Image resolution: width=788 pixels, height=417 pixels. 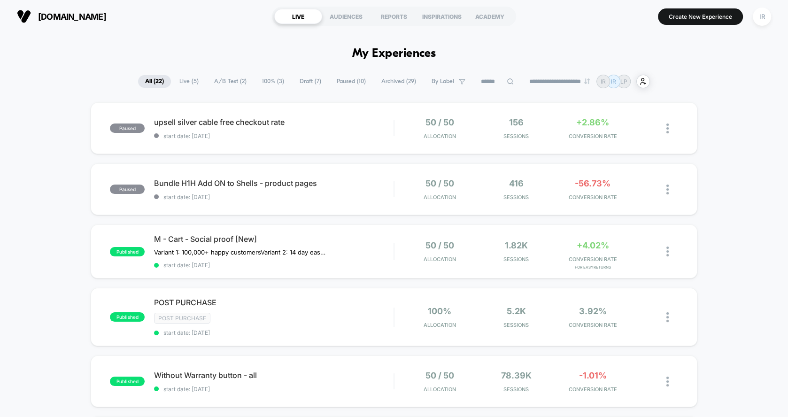 What do you see at coordinates (274, 375) in the screenshot?
I see `span: Without Warranty button - all` at bounding box center [274, 375].